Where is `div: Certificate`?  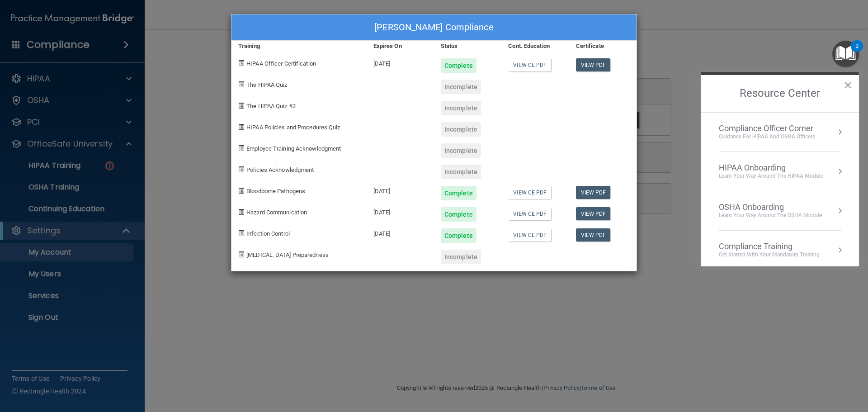
div: Certificate is located at coordinates (602, 46).